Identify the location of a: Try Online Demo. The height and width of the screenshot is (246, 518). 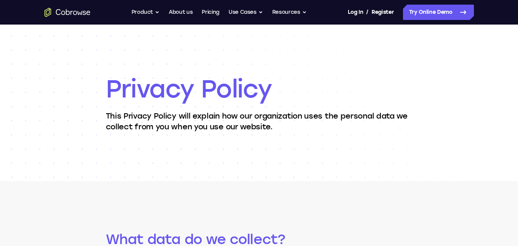
(438, 12).